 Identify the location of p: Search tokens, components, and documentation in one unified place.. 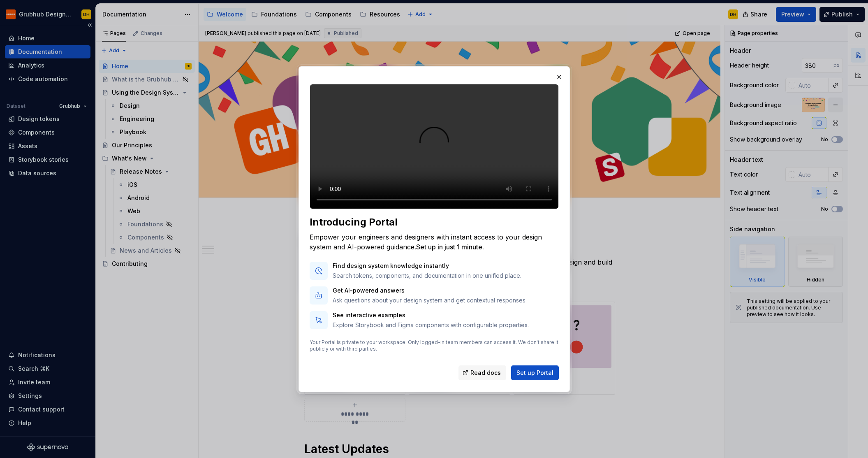
(427, 276).